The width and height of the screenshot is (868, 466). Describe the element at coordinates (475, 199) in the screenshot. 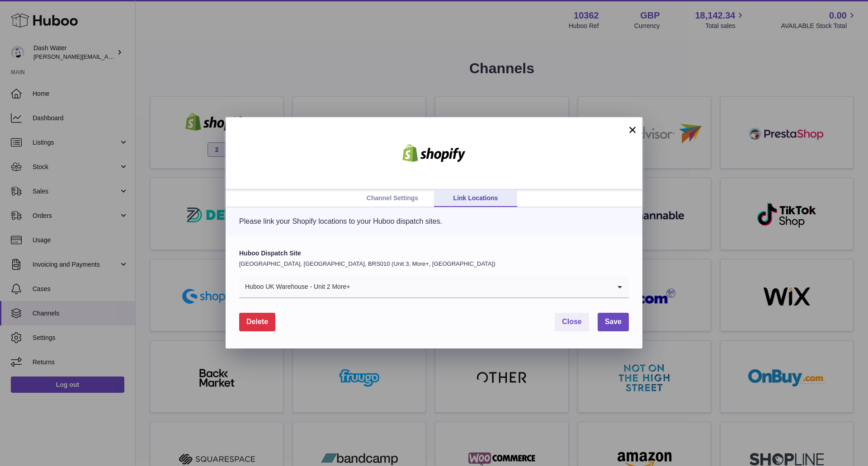

I see `a: Link Locations` at that location.